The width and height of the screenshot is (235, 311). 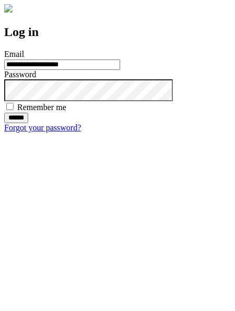 I want to click on label: Remember me, so click(x=42, y=107).